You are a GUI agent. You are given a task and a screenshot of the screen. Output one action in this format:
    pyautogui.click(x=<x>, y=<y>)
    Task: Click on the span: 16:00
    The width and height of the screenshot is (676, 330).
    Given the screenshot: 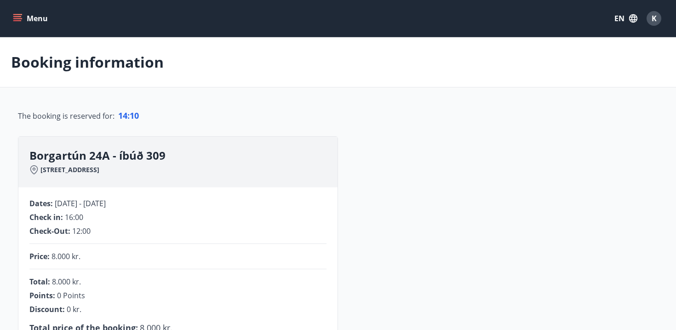 What is the action you would take?
    pyautogui.click(x=74, y=217)
    